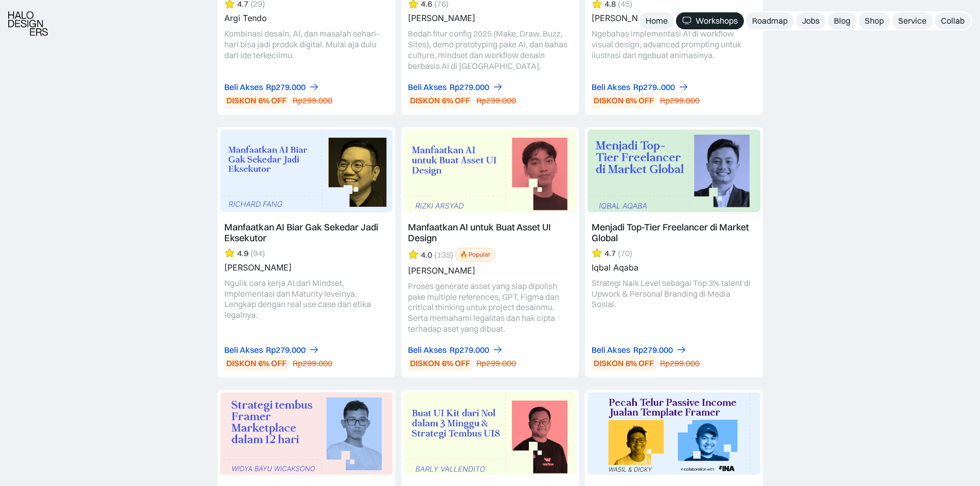  I want to click on a: Workshops, so click(710, 21).